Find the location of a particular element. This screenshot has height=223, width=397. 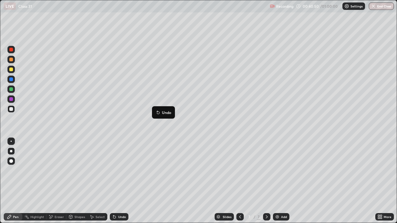

p: LIVE is located at coordinates (10, 6).